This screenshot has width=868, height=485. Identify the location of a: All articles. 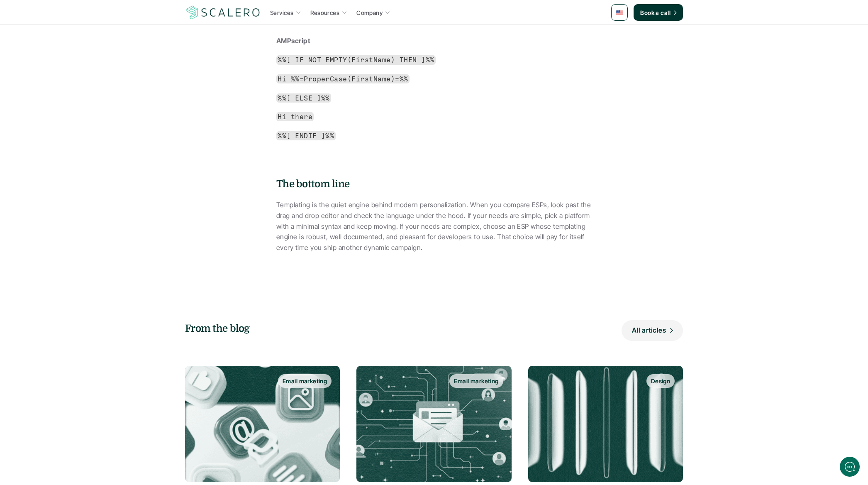
(652, 331).